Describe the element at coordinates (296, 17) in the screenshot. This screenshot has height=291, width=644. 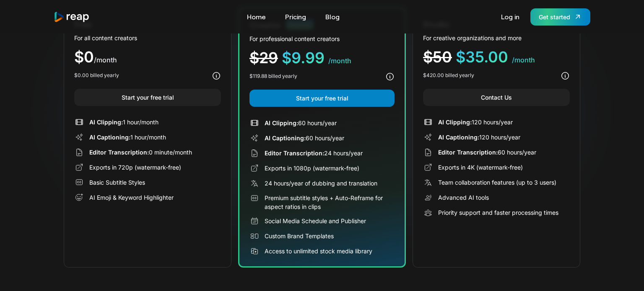
I see `a: Pricing` at that location.